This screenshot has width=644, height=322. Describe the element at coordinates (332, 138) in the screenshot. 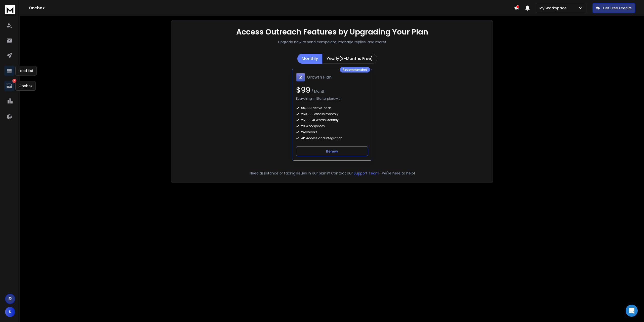

I see `div: API Access and Integration` at that location.